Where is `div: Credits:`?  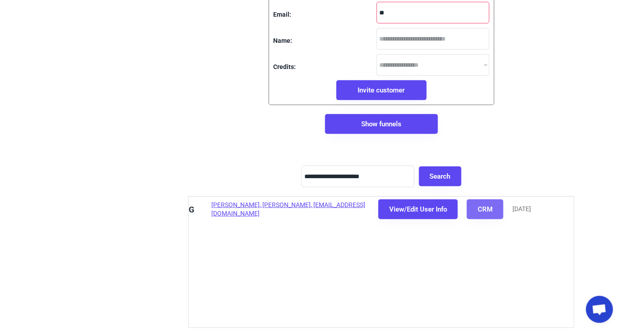
div: Credits: is located at coordinates (285, 67).